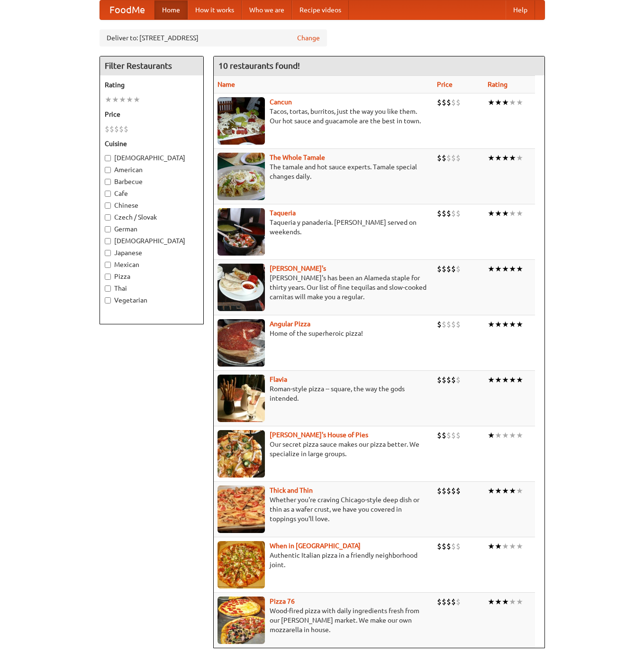  What do you see at coordinates (291, 490) in the screenshot?
I see `a: Thick and Thin` at bounding box center [291, 490].